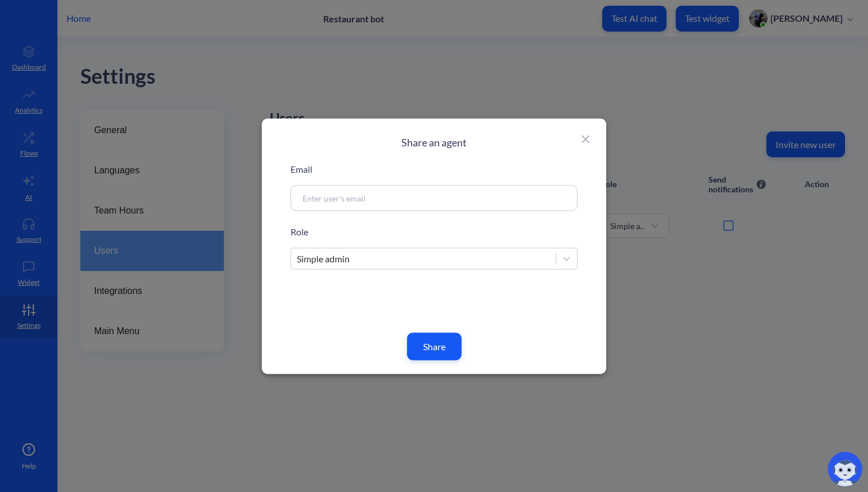  What do you see at coordinates (323, 258) in the screenshot?
I see `div: Simple admin` at bounding box center [323, 258].